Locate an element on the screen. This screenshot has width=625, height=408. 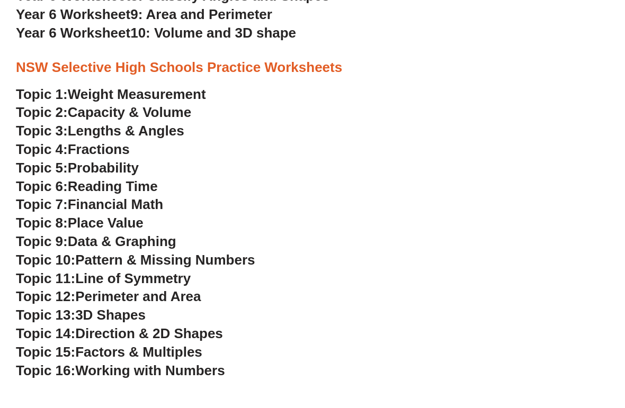
span: 3D Shapes is located at coordinates (110, 315).